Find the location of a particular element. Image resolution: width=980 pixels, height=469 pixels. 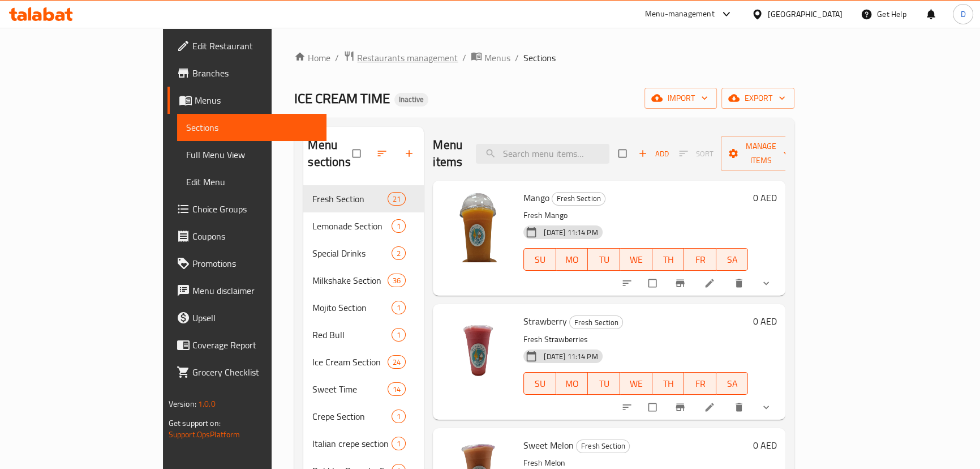

div: Italian crepe section is located at coordinates (352, 443).